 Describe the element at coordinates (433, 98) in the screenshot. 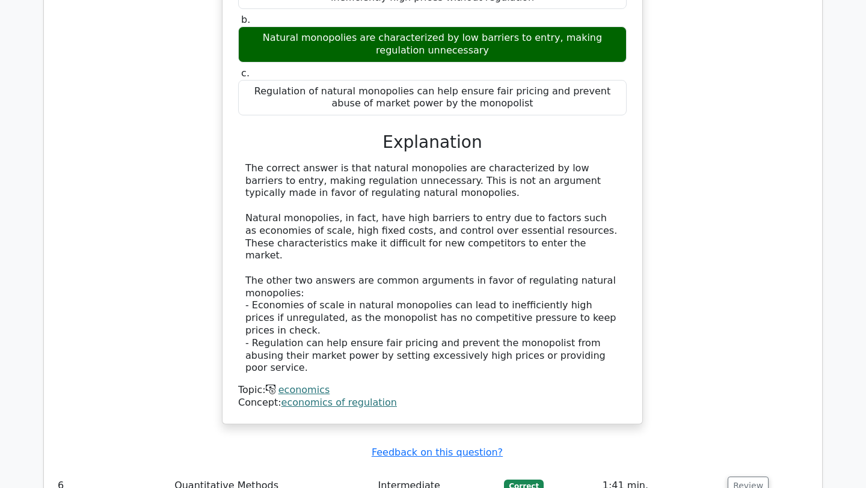

I see `div: Regulation of natural monopolies can help ensure fair pricing and prevent abuse of market power b...` at that location.